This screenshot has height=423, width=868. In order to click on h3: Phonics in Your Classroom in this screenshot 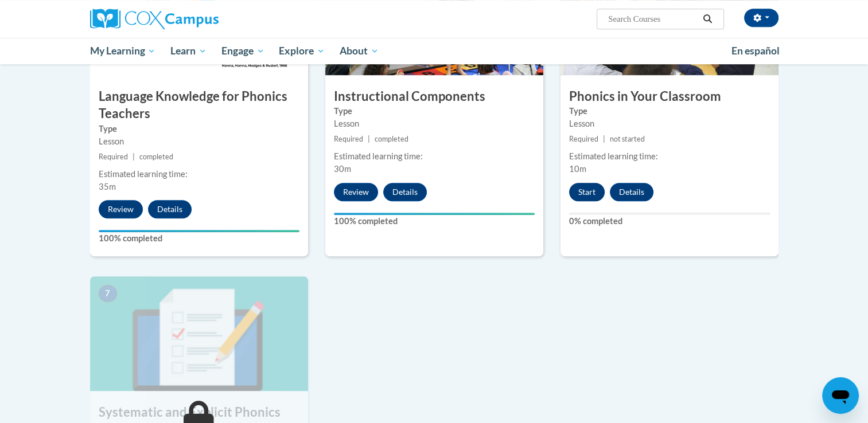, I will do `click(669, 97)`.